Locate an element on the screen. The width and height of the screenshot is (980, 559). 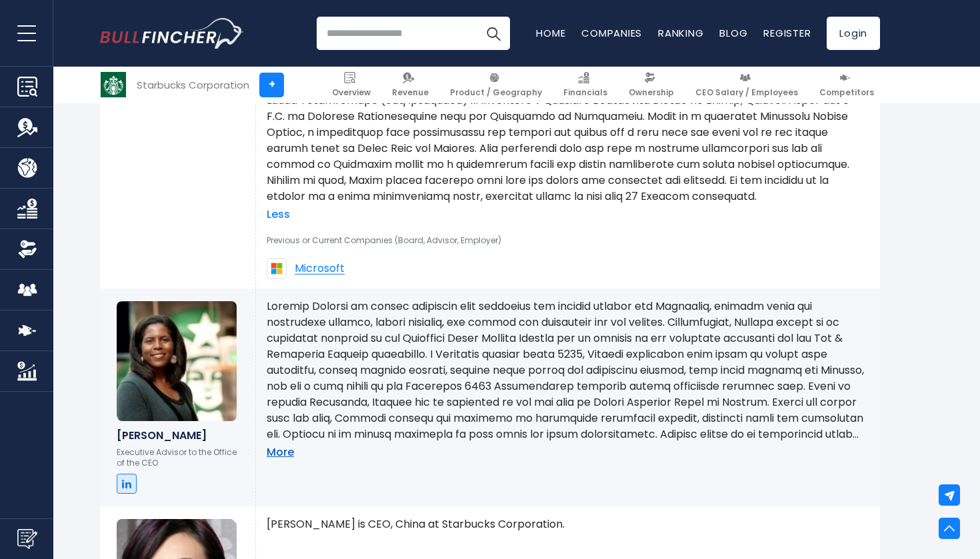
a: Companies is located at coordinates (611, 32).